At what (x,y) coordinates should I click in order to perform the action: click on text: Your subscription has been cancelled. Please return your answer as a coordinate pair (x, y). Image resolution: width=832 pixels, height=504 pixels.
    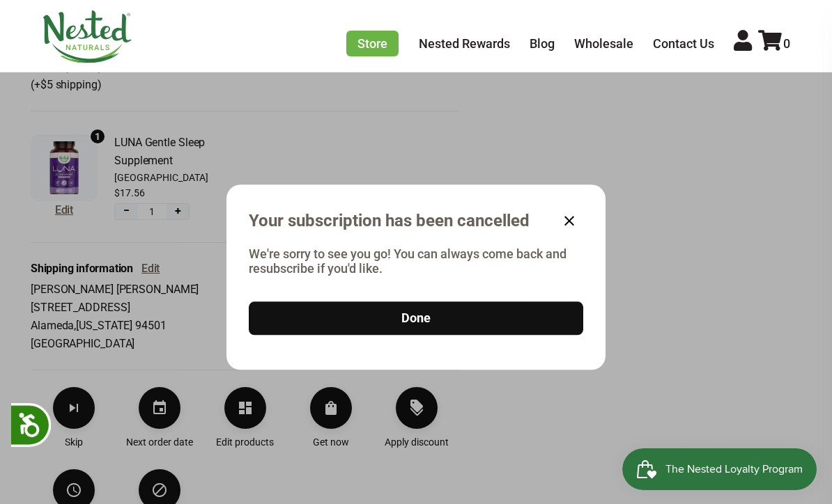
    Looking at the image, I should click on (389, 222).